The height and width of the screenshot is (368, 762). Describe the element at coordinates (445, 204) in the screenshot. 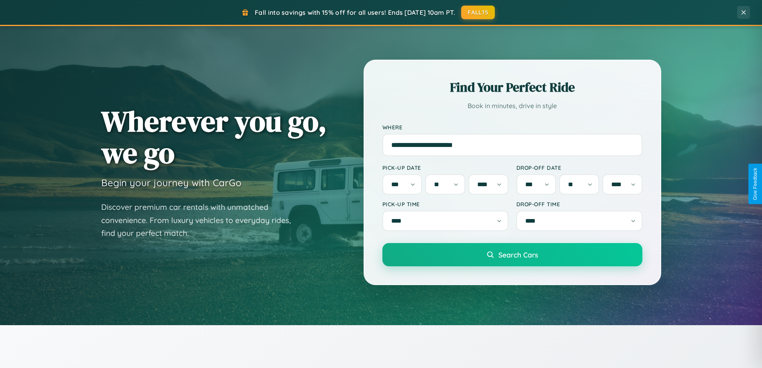

I see `label: Pick-up Time` at that location.